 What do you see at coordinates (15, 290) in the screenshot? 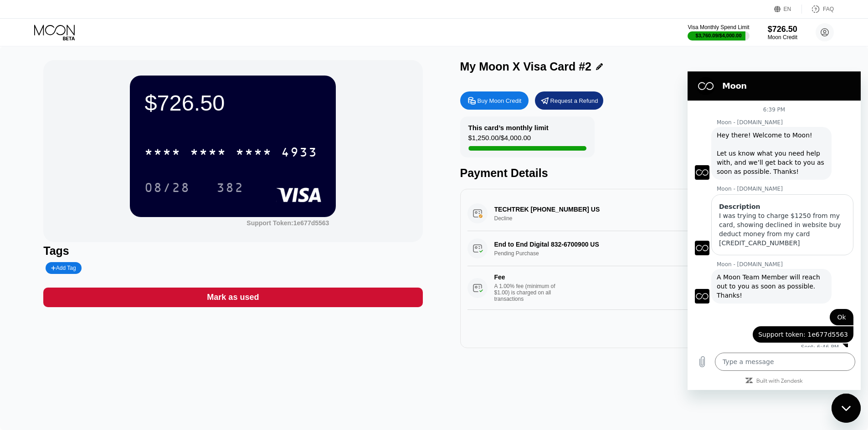
I see `button: Upload file` at bounding box center [15, 290].